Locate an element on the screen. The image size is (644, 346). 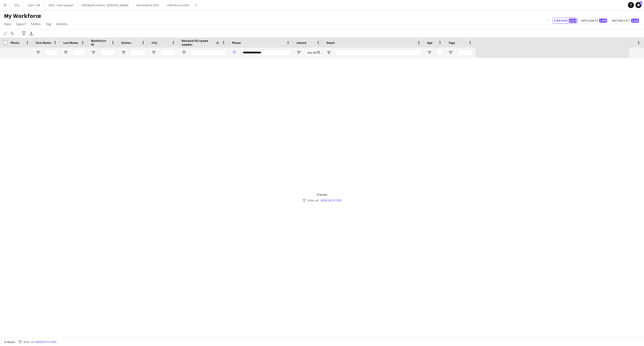
div: Jeddah is located at coordinates (164, 65).